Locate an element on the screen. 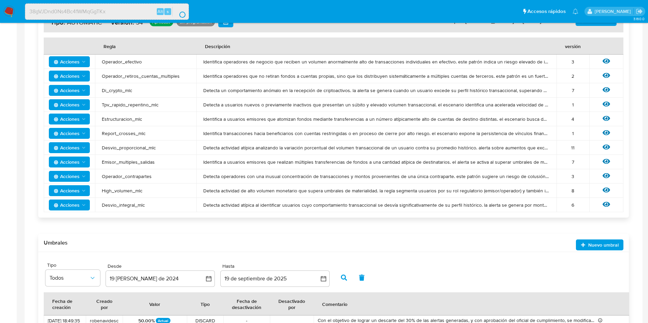 The width and height of the screenshot is (648, 323). span: s is located at coordinates (168, 11).